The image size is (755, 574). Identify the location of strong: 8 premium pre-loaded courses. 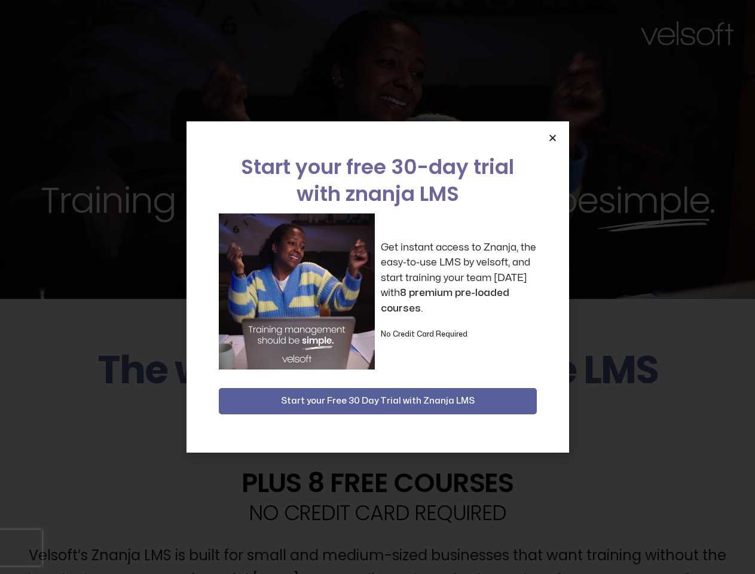
(445, 300).